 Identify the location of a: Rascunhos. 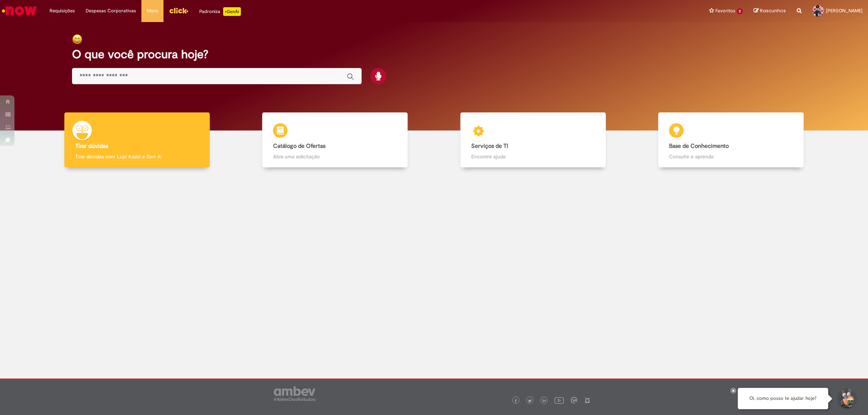
(770, 11).